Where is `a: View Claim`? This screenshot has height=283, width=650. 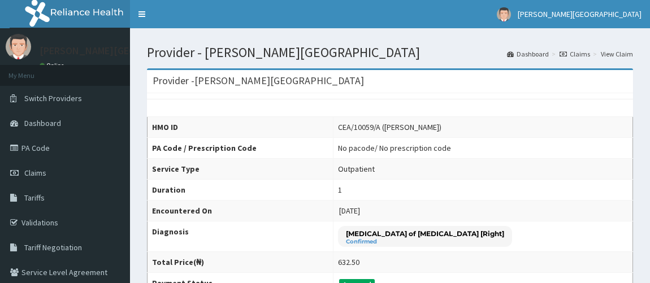
a: View Claim is located at coordinates (617, 54).